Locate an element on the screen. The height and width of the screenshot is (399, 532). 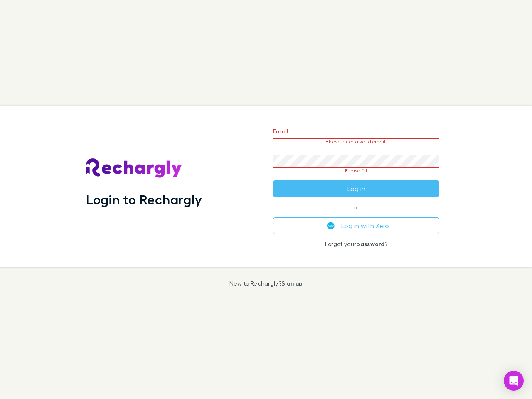
p: Please enter a valid email. is located at coordinates (356, 142).